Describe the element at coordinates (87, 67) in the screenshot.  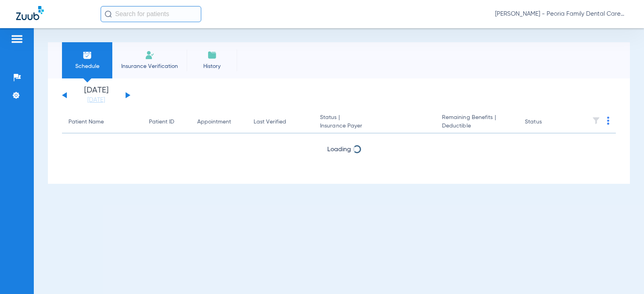
I see `span: Schedule` at that location.